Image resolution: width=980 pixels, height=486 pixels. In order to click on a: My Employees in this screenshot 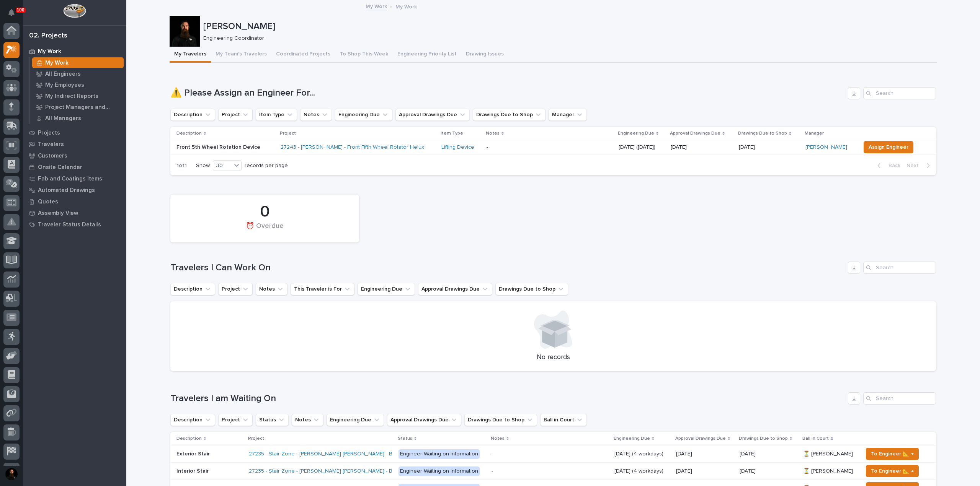, I will do `click(78, 85)`.